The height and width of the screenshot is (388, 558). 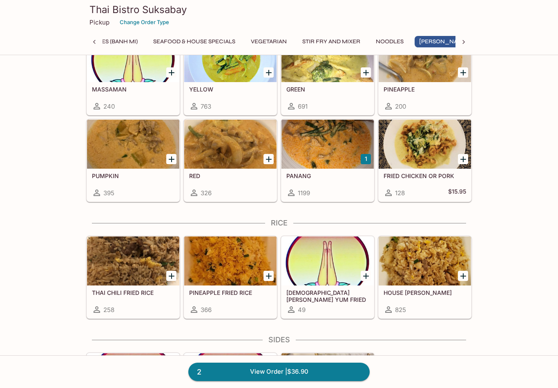 What do you see at coordinates (230, 89) in the screenshot?
I see `h5: YELLOW` at bounding box center [230, 89].